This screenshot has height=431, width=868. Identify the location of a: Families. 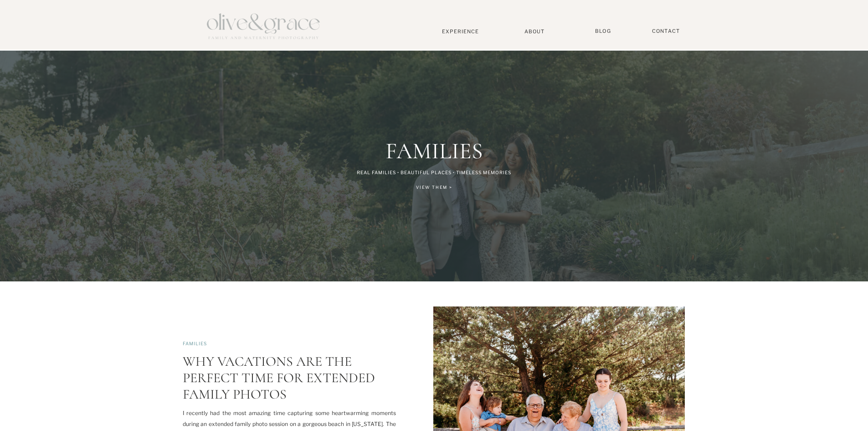
(195, 343).